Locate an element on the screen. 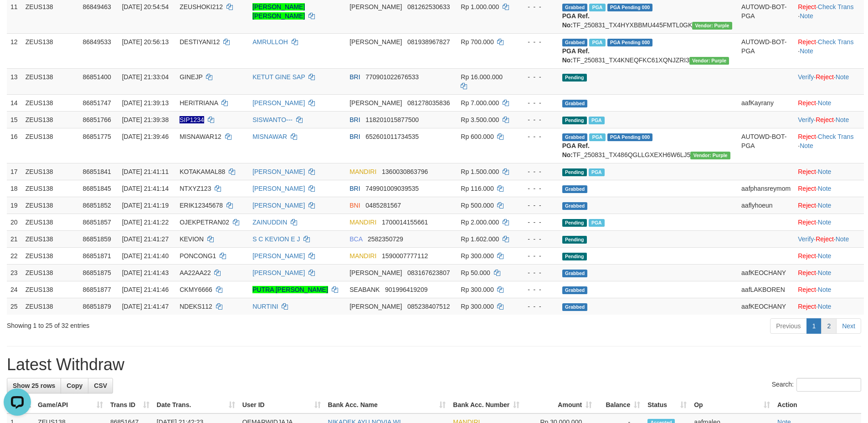 The height and width of the screenshot is (423, 868). a: Verify is located at coordinates (805, 239).